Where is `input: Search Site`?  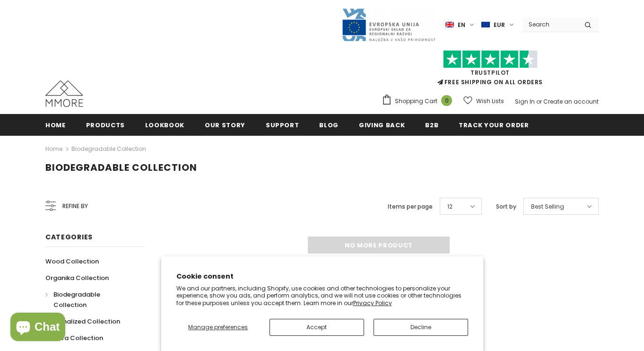 input: Search Site is located at coordinates (550, 24).